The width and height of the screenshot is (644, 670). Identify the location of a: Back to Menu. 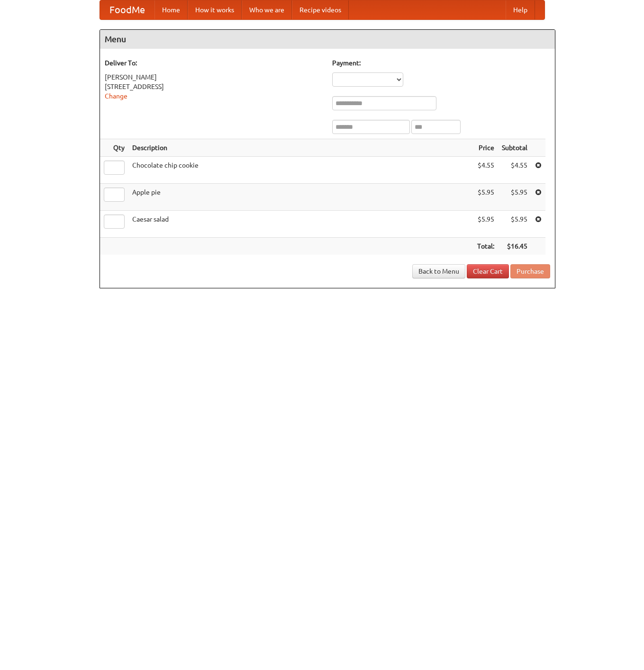
(439, 271).